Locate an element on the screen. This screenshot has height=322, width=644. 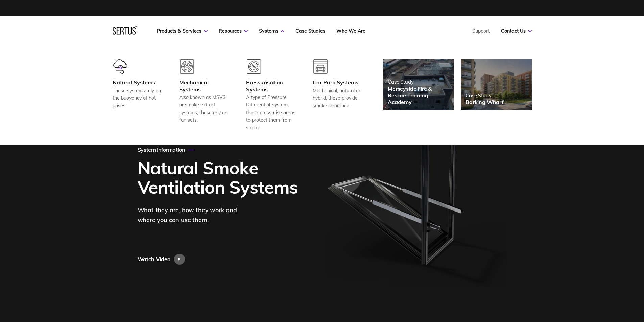
div: A type of Pressure Differential System, these pressurise areas to protect them from smoke. is located at coordinates (271, 112).